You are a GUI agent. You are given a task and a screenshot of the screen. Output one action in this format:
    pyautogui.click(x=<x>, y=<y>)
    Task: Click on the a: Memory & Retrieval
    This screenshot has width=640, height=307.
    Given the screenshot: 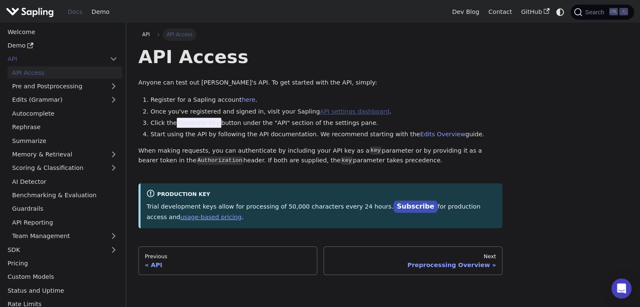 What is the action you would take?
    pyautogui.click(x=65, y=154)
    